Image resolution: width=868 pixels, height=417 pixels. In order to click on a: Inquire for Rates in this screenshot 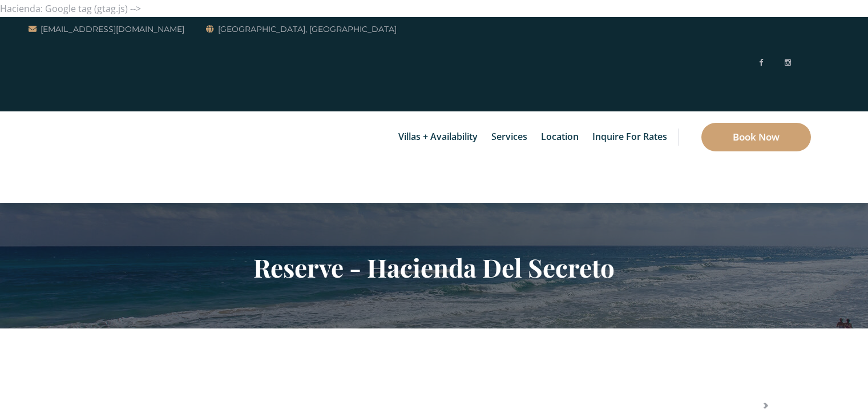, I will do `click(630, 137)`.